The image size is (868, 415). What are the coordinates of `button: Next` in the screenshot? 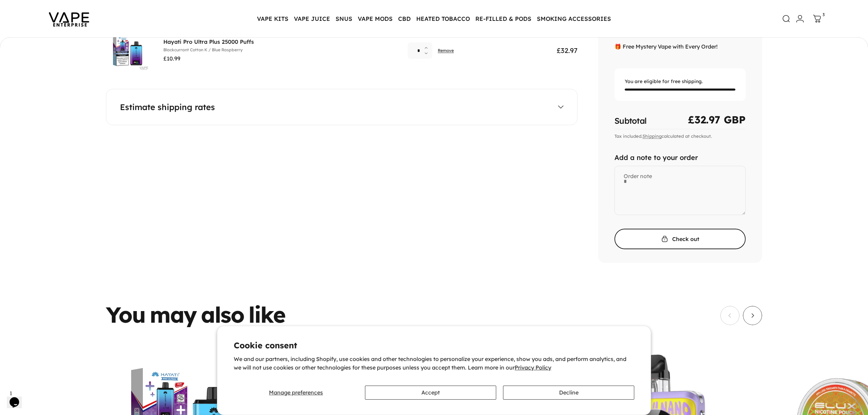 It's located at (753, 316).